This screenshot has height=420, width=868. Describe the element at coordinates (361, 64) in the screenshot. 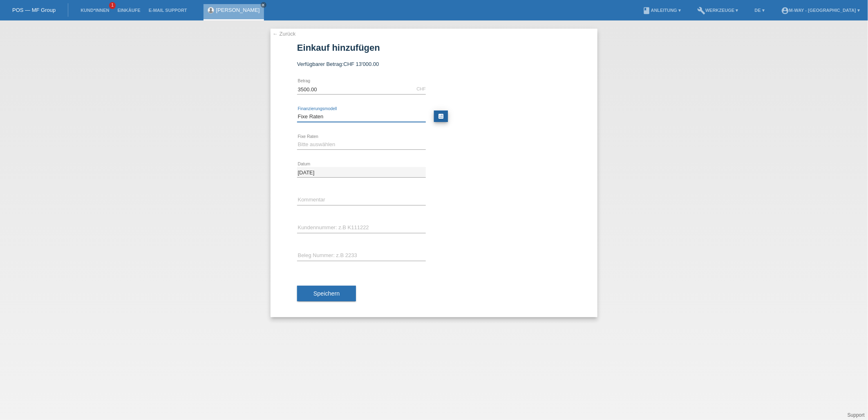

I see `span: CHF 13'000.00` at that location.